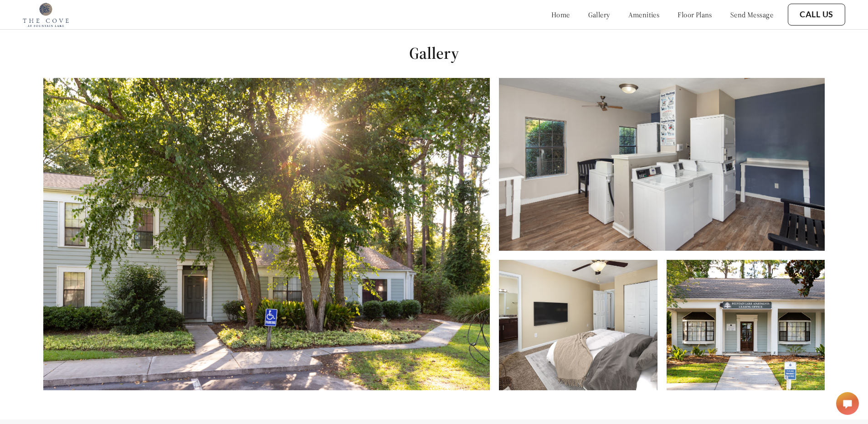 The width and height of the screenshot is (868, 424). What do you see at coordinates (45, 15) in the screenshot?
I see `img: cove_at_fountain_lake_logo.png` at bounding box center [45, 15].